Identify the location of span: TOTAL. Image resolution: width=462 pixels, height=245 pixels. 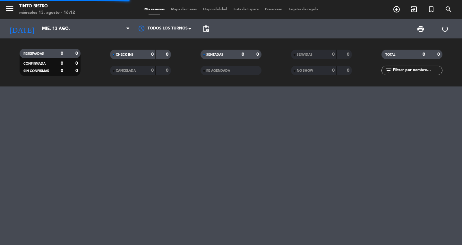
(390, 55).